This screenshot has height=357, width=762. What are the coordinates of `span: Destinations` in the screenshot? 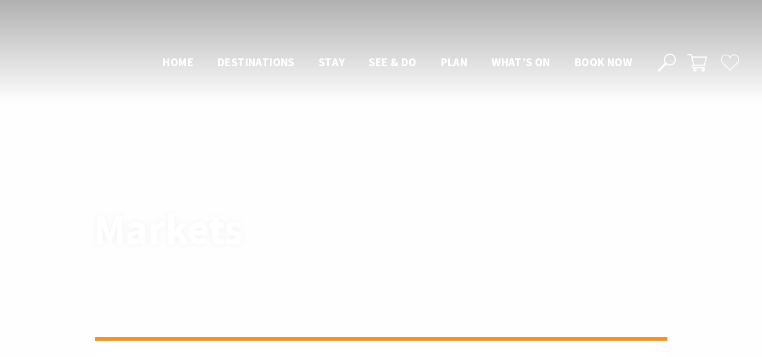 It's located at (256, 62).